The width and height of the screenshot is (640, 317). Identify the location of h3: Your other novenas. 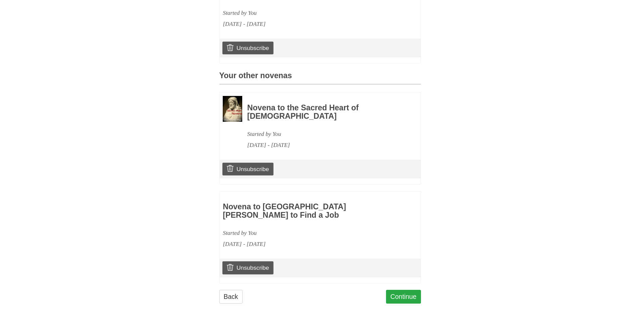
(320, 78).